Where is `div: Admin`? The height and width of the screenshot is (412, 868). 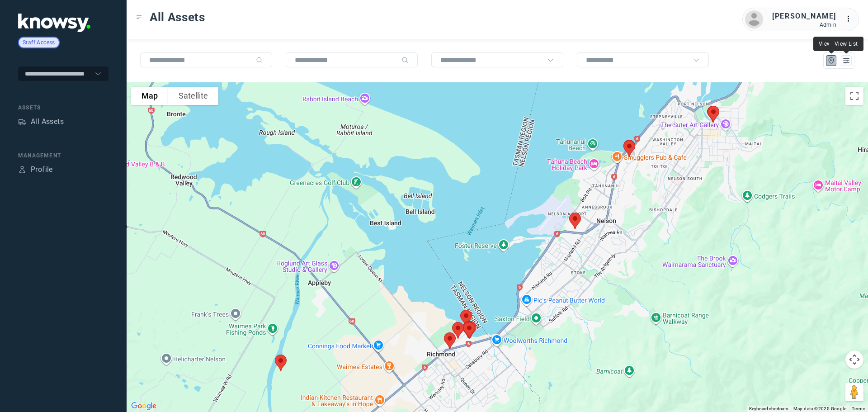
div: Admin is located at coordinates (804, 25).